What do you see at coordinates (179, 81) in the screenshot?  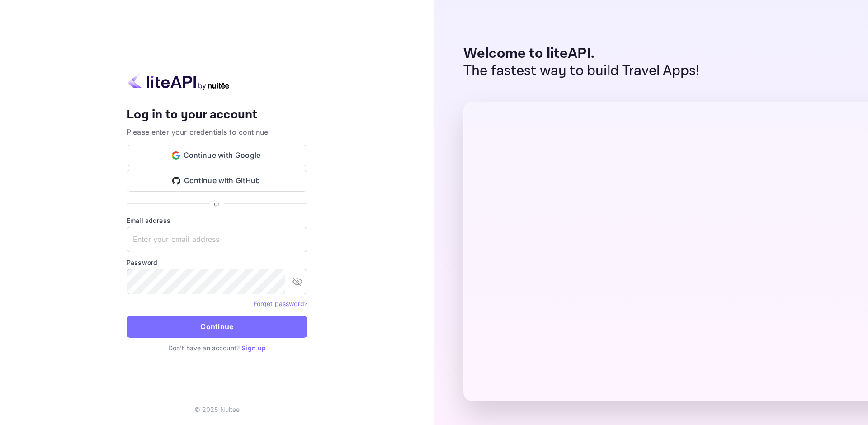 I see `img: liteapi` at bounding box center [179, 81].